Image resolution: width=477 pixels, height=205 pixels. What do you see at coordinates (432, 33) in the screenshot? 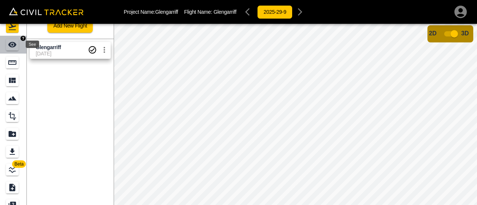
I see `span: 2D` at bounding box center [432, 33].